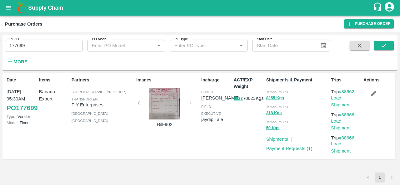 Image resolution: width=400 pixels, height=185 pixels. What do you see at coordinates (200, 8) in the screenshot?
I see `a: Supply Chain` at bounding box center [200, 8].